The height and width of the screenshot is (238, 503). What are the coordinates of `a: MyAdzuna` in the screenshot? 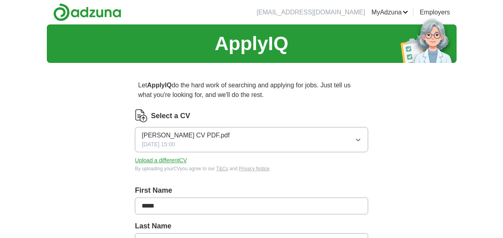 It's located at (390, 12).